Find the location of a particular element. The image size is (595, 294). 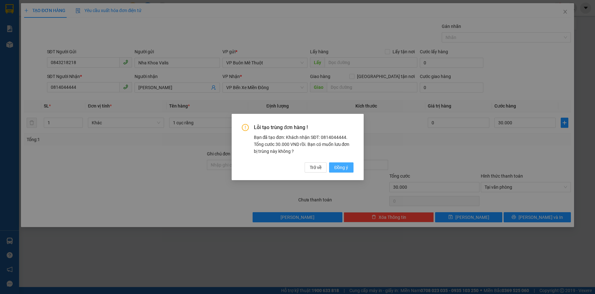

button: Trở về is located at coordinates (315, 168).